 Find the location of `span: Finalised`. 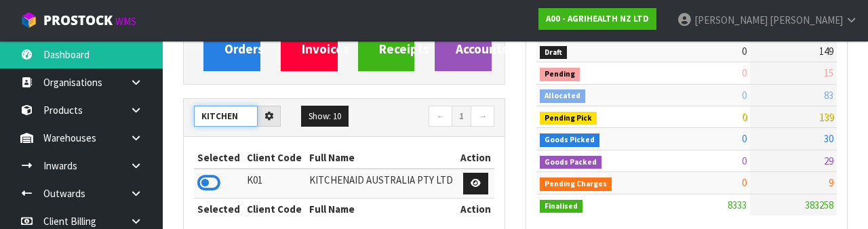

span: Finalised is located at coordinates (561, 206).